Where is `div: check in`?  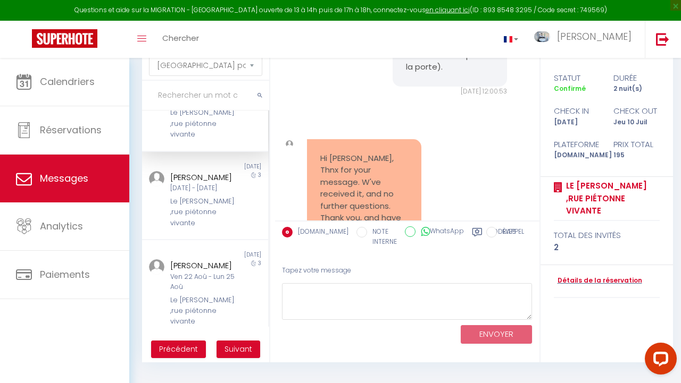 div: check in is located at coordinates (576, 111).